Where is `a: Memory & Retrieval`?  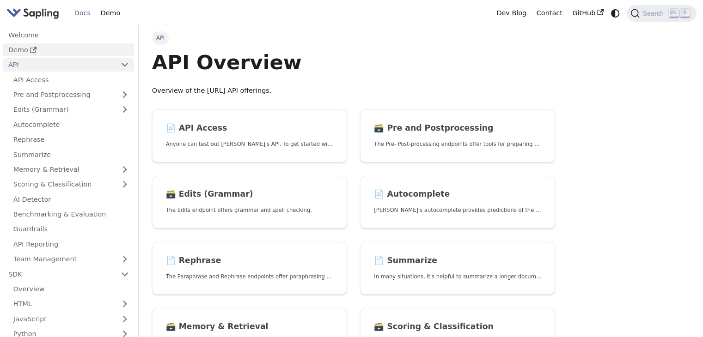
a: Memory & Retrieval is located at coordinates (71, 170).